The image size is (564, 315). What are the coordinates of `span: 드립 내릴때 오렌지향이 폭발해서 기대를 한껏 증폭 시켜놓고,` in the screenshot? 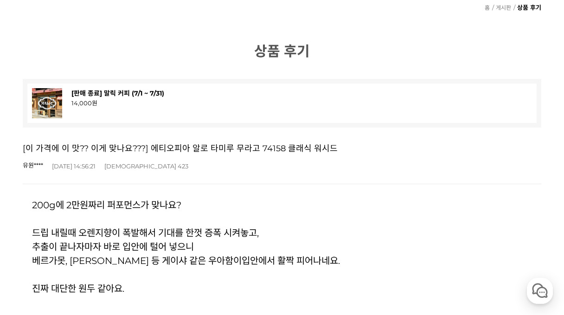 It's located at (145, 233).